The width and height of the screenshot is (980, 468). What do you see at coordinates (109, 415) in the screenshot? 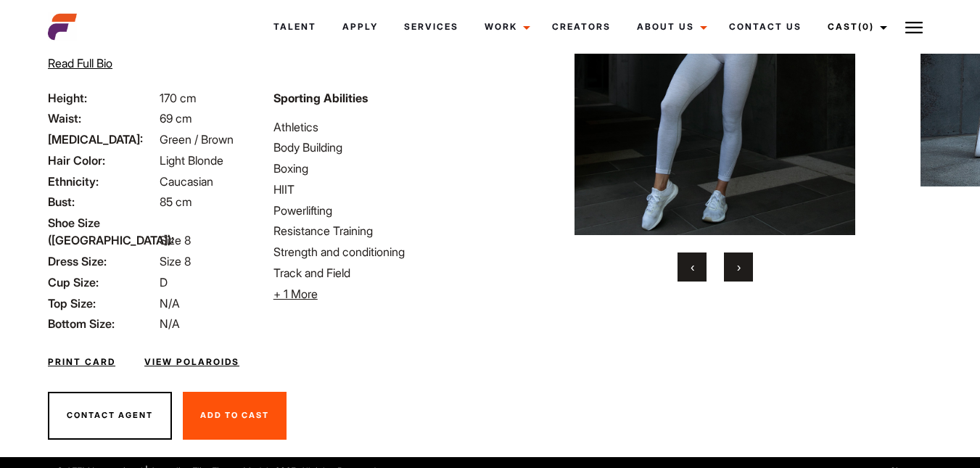
I see `button: Contact Agent` at bounding box center [109, 415].